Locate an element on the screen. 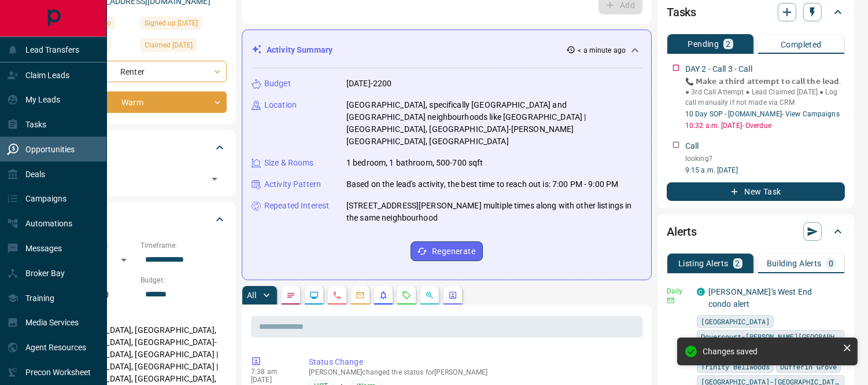 The width and height of the screenshot is (868, 385). div: Warm is located at coordinates (138, 102).